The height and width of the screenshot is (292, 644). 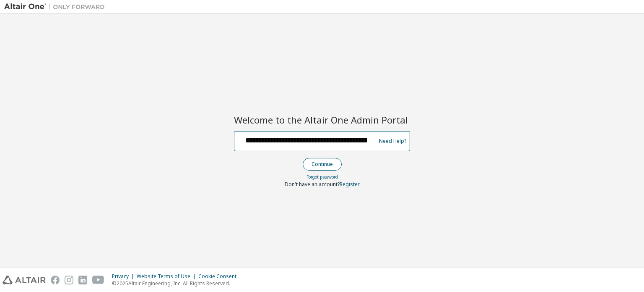 What do you see at coordinates (69, 280) in the screenshot?
I see `img: instagram.svg` at bounding box center [69, 280].